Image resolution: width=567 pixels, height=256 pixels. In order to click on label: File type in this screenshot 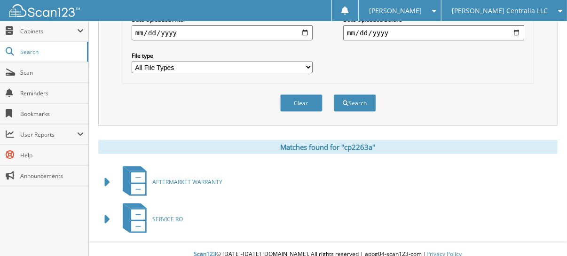, I will do `click(222, 55)`.